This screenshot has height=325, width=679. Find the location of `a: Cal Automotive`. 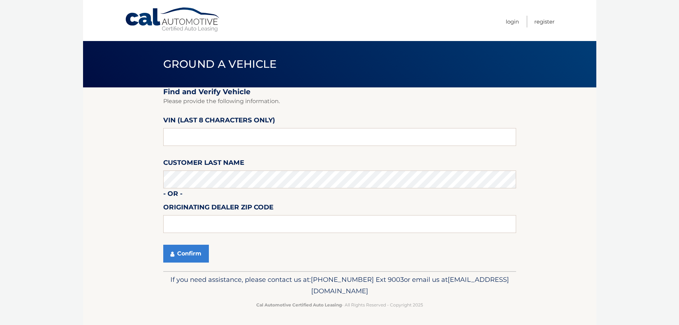

a: Cal Automotive is located at coordinates (173, 20).